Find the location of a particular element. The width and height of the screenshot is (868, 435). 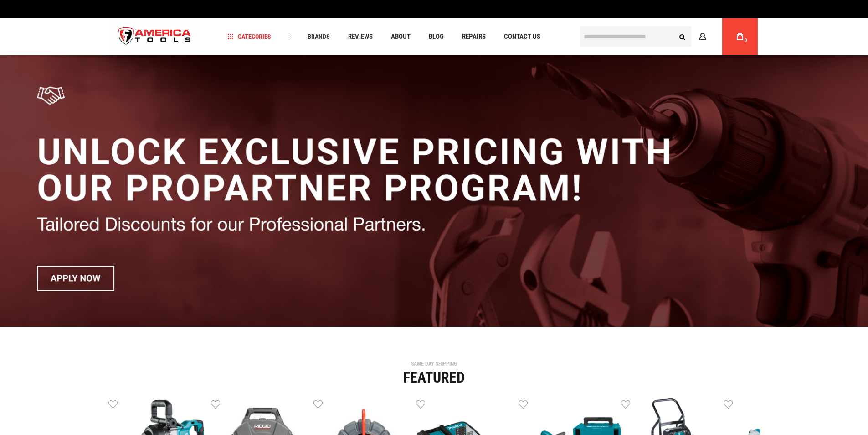

a: Blog is located at coordinates (436, 36).